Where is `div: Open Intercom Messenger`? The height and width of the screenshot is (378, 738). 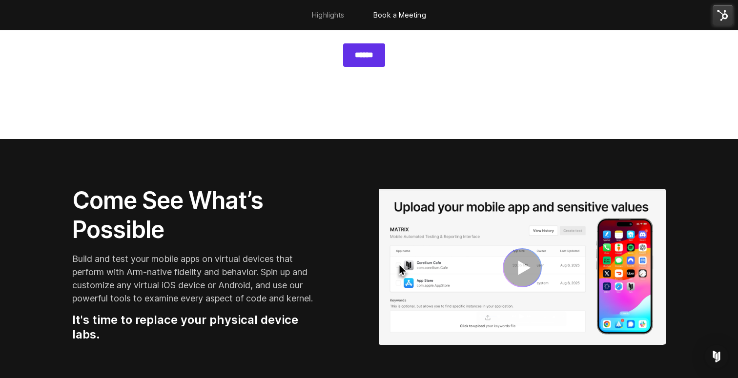
div: Open Intercom Messenger is located at coordinates (716, 357).